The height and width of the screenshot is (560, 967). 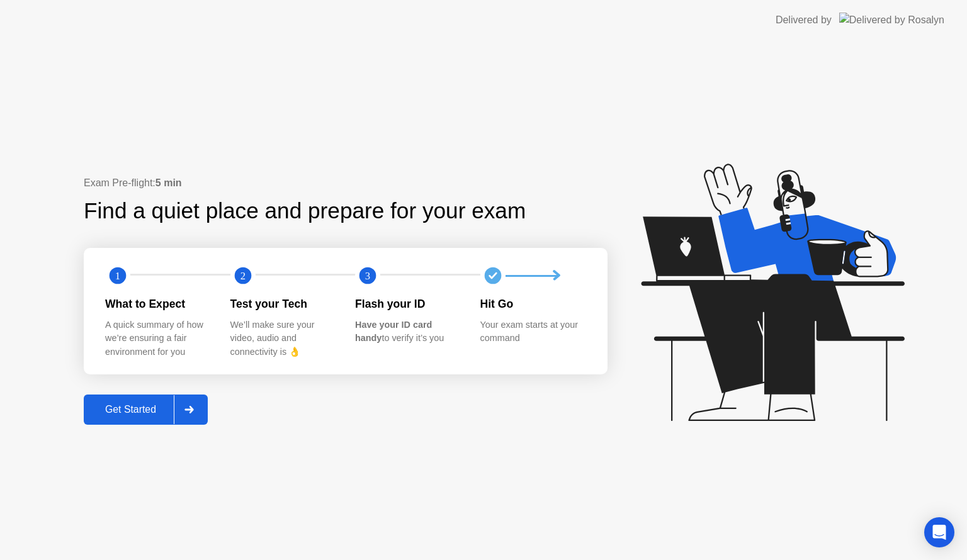 I want to click on div: We’ll make sure your video, audio and connectivity is 👌, so click(x=282, y=338).